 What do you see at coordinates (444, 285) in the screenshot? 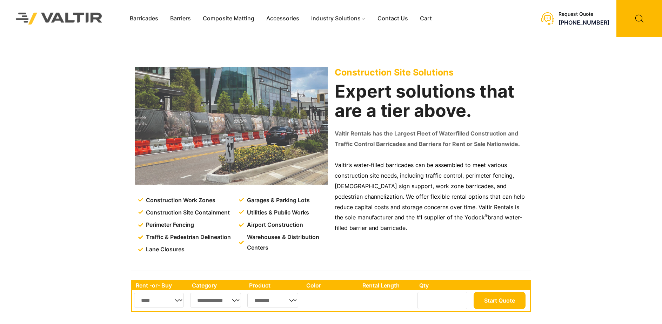
I see `th: Qty` at bounding box center [444, 285].